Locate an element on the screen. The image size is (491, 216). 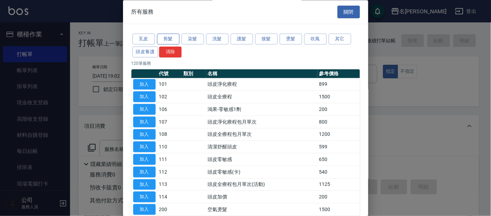
button: 頭皮養護 is located at coordinates (146, 52).